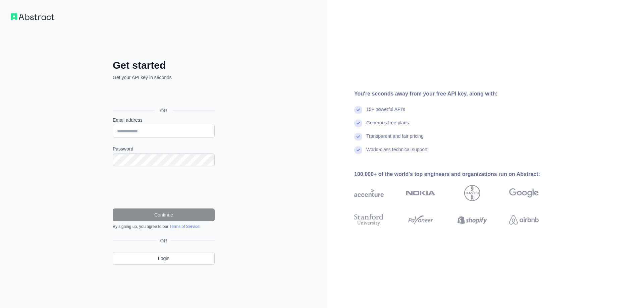  Describe the element at coordinates (397, 153) in the screenshot. I see `div: World-class technical support` at that location.